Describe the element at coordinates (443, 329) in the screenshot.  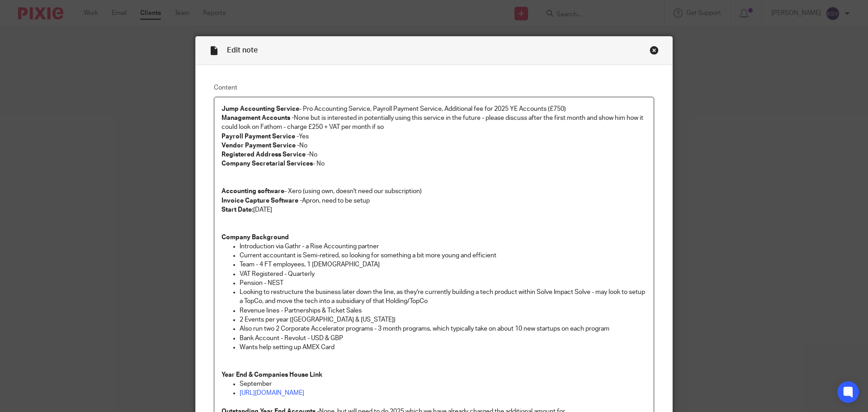
I see `p: Also run two 2 Corporate Accelerator programs - 3 month programs, which typically take on about 1...` at that location.